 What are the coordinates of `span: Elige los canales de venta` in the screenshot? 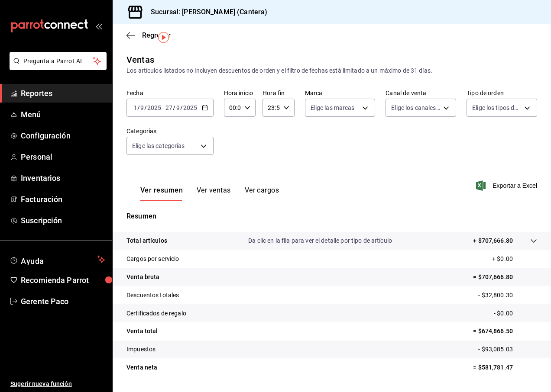 It's located at (415, 108).